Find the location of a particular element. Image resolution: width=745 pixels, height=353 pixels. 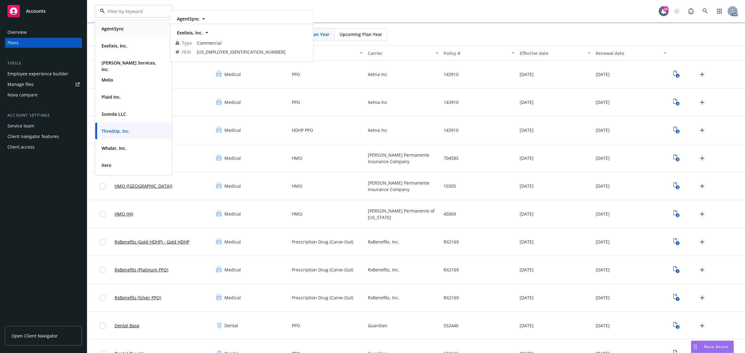

strong: Suvoda LLC is located at coordinates (114, 114).